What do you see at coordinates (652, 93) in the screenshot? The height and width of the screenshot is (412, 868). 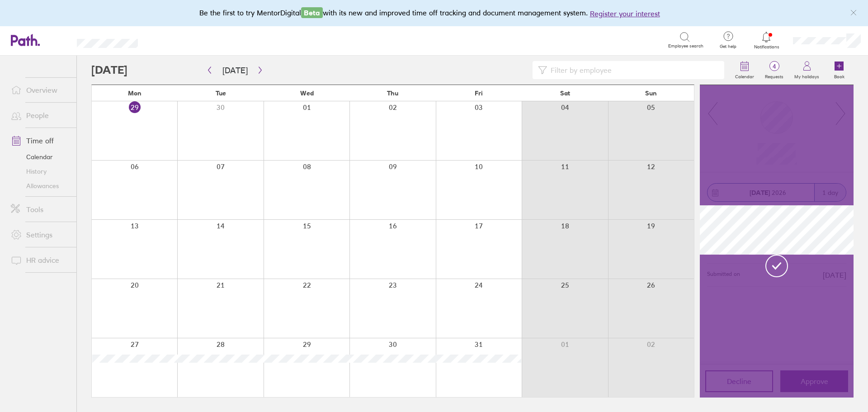 I see `span: Sun` at bounding box center [652, 93].